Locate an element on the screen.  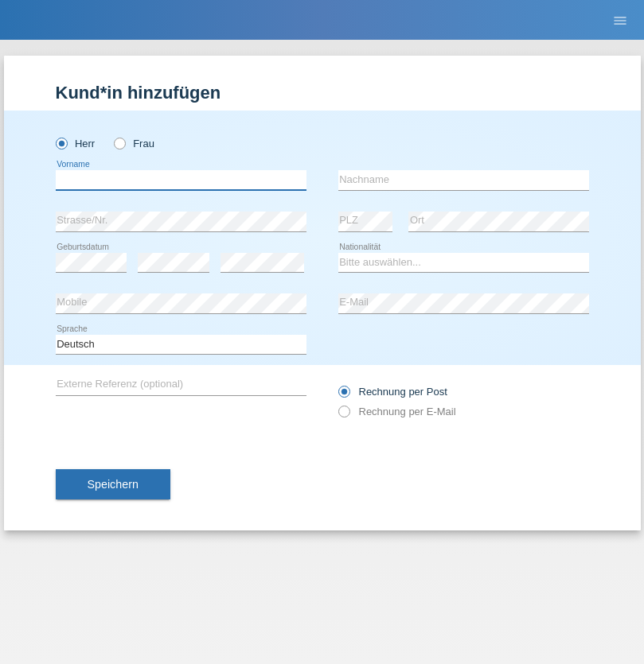
h1: Kund*in hinzufügen is located at coordinates (322, 92).